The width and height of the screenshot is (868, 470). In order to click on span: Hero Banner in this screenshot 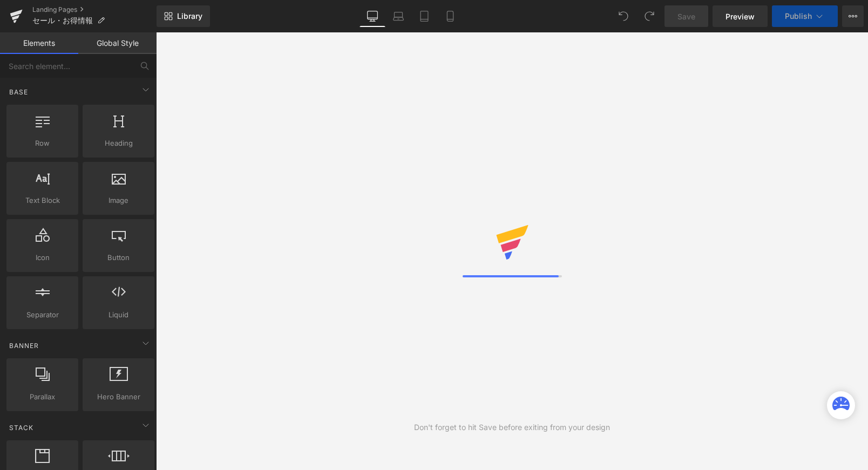, I will do `click(118, 397)`.